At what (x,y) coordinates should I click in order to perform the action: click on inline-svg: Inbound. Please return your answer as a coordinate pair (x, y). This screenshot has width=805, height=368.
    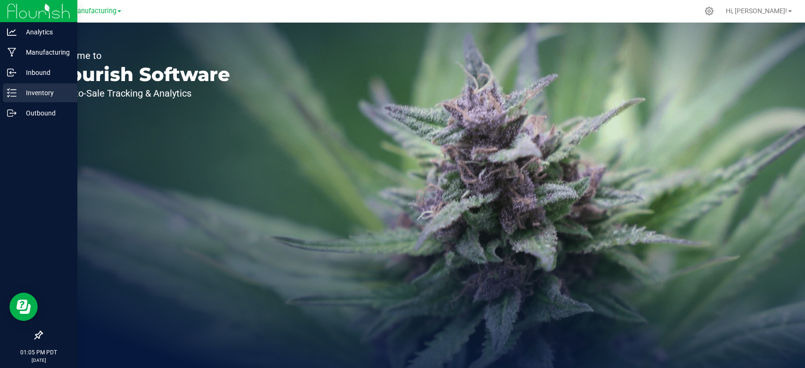
    Looking at the image, I should click on (12, 73).